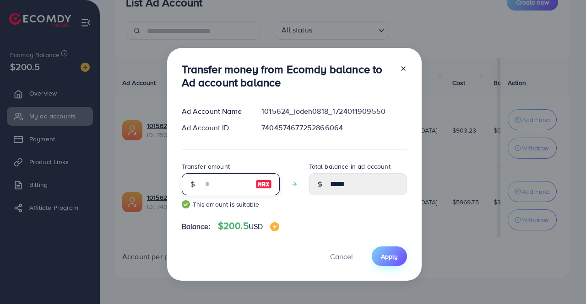 The height and width of the screenshot is (304, 586). I want to click on h3: Transfer money from Ecomdy balance to Ad account balance, so click(287, 76).